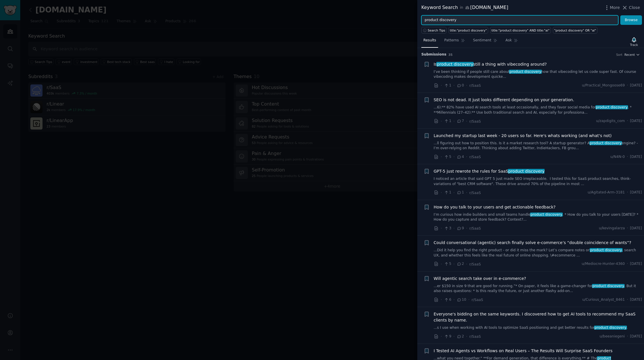 This screenshot has height=360, width=644. I want to click on span: u/Curious_Analyst_8461, so click(603, 300).